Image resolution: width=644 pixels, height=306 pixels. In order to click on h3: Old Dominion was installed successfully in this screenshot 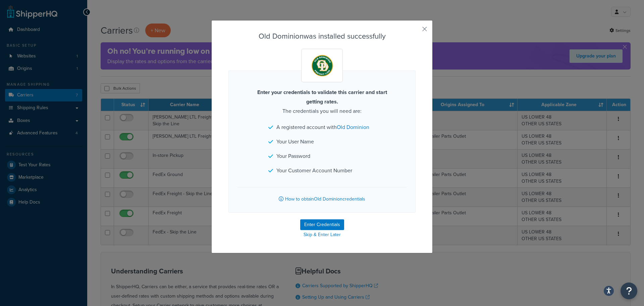, I will do `click(322, 36)`.